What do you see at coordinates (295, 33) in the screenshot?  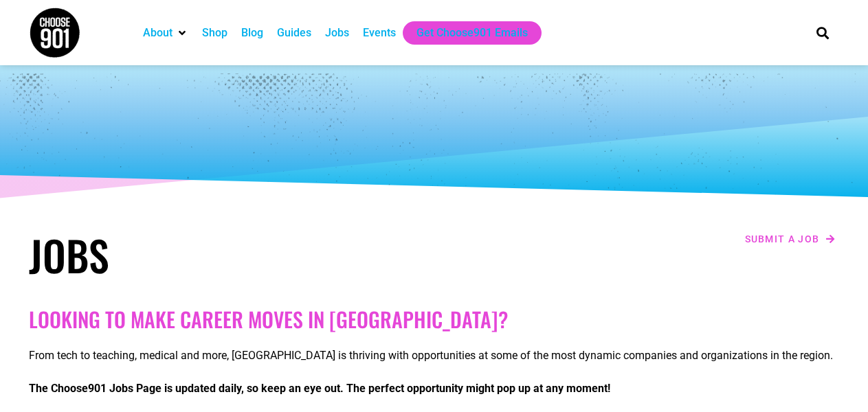 I see `div: Guides` at bounding box center [295, 33].